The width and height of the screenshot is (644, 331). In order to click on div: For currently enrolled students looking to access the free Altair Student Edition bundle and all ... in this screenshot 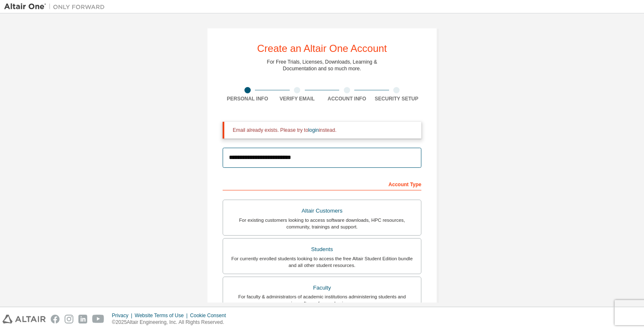, I will do `click(322, 262)`.